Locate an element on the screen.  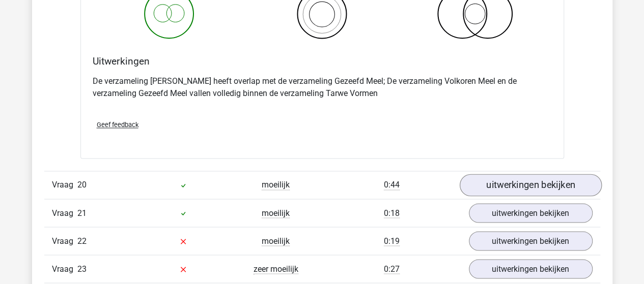
span: 0:19 is located at coordinates (391, 241).